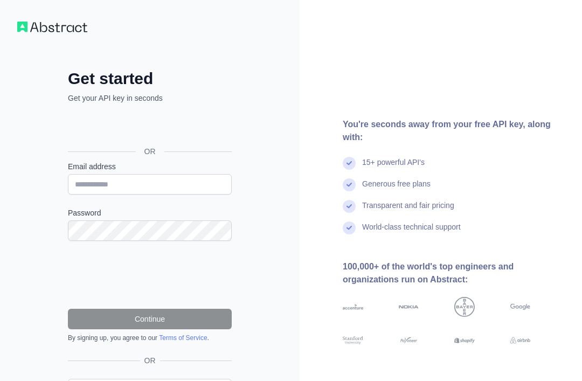 This screenshot has width=582, height=381. What do you see at coordinates (353, 307) in the screenshot?
I see `img: accenture` at bounding box center [353, 307].